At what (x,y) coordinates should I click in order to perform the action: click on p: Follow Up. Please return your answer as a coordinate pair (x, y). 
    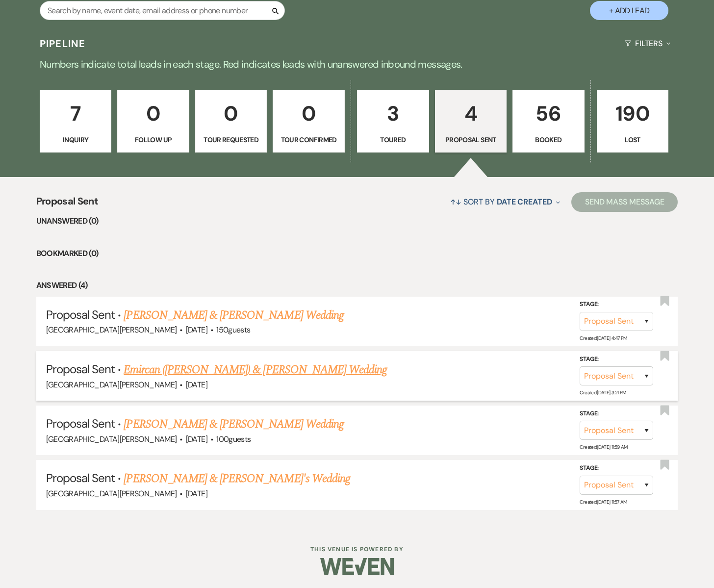
    Looking at the image, I should click on (153, 139).